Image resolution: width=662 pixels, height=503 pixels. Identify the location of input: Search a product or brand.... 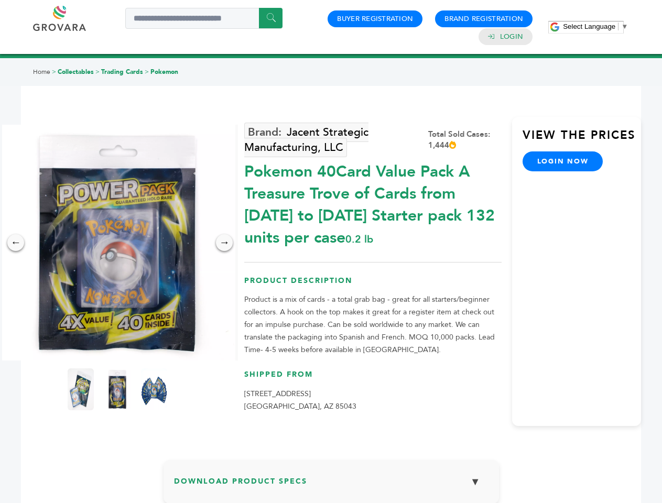
(204, 18).